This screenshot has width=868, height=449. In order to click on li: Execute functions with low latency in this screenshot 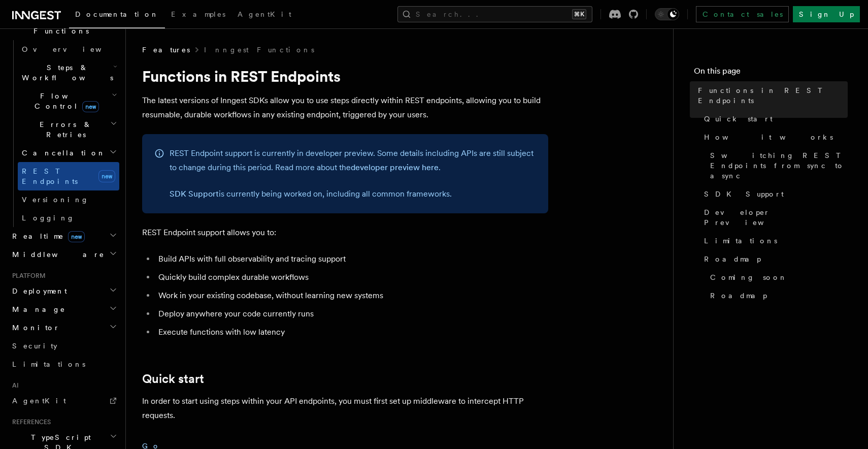, I will do `click(352, 332)`.